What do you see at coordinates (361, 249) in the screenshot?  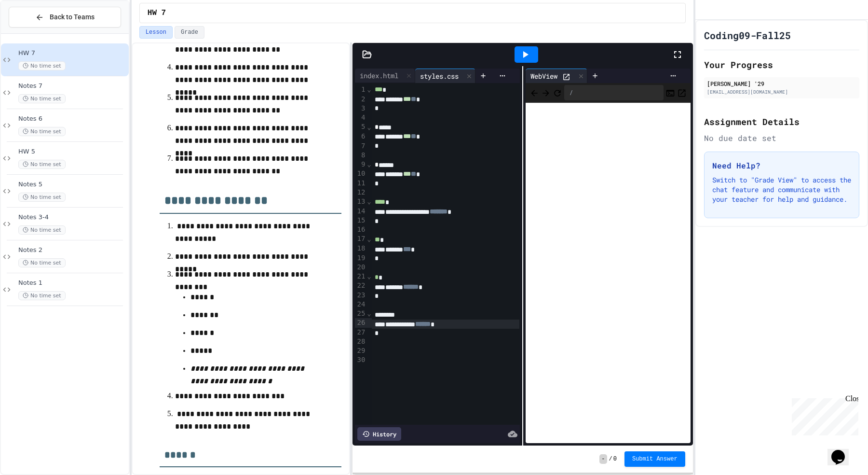 I see `div: 18` at bounding box center [361, 249].